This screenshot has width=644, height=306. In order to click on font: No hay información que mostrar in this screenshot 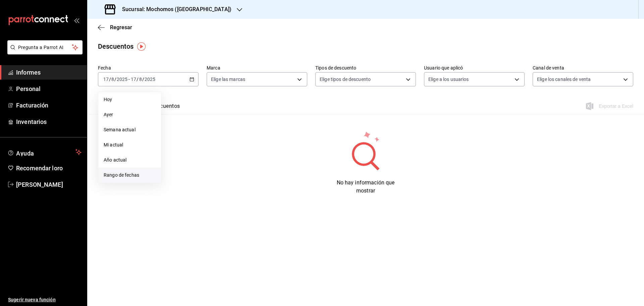, I will do `click(366, 186)`.